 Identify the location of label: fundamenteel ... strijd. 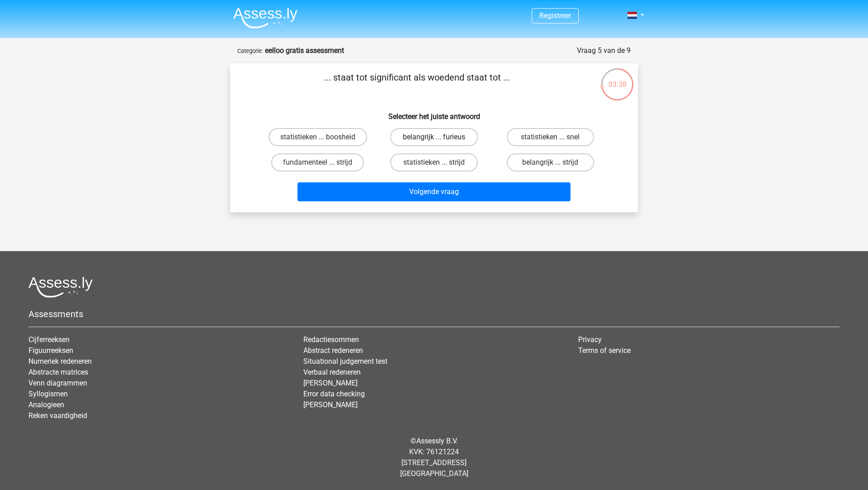
(317, 162).